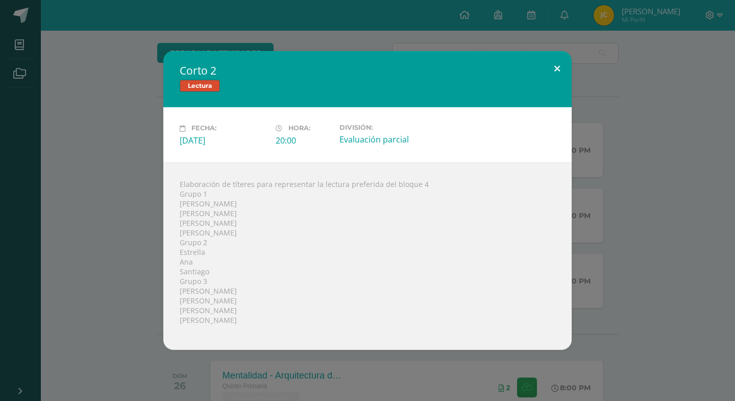 This screenshot has height=401, width=735. Describe the element at coordinates (383, 139) in the screenshot. I see `div: Evaluación parcial` at that location.